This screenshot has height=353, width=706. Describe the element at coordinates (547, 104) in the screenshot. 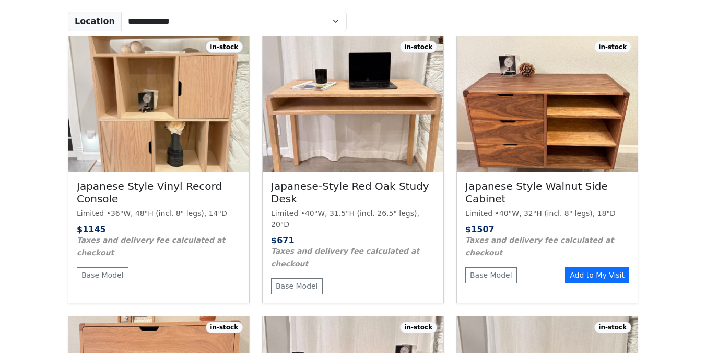

I see `img: Japanese Style Walnut Side Cabinet` at that location.